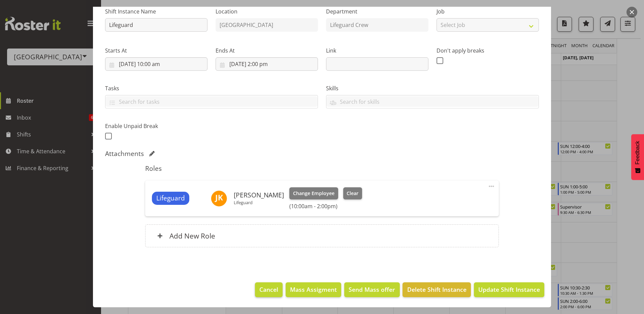 The width and height of the screenshot is (644, 314). I want to click on label: Job, so click(488, 12).